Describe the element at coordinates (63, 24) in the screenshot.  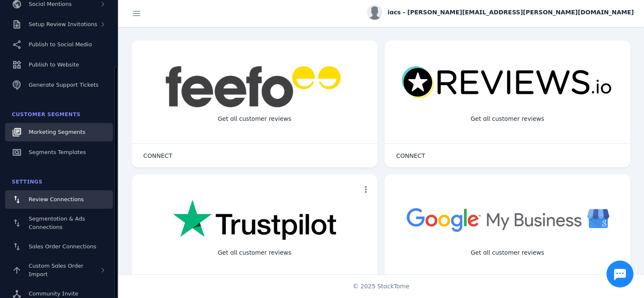
I see `span: Setup Review Invitations` at that location.